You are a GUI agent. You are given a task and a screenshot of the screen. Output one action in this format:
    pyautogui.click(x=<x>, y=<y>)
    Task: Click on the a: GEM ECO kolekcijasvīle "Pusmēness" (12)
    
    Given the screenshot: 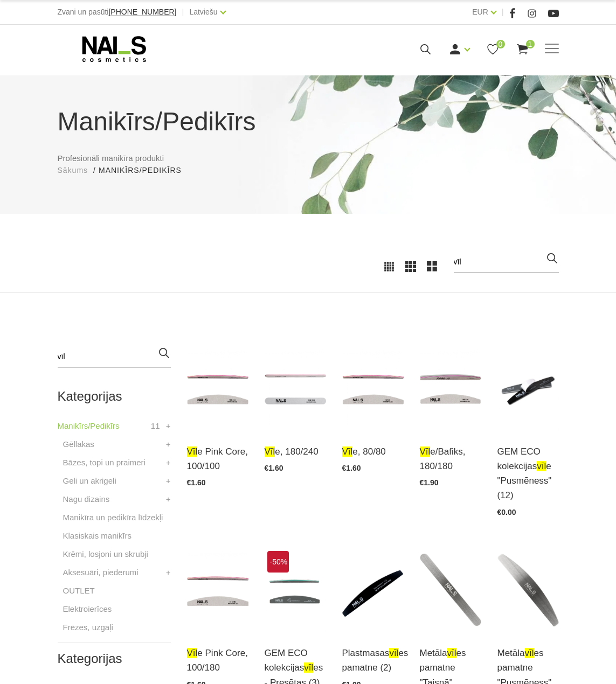 What is the action you would take?
    pyautogui.click(x=528, y=474)
    